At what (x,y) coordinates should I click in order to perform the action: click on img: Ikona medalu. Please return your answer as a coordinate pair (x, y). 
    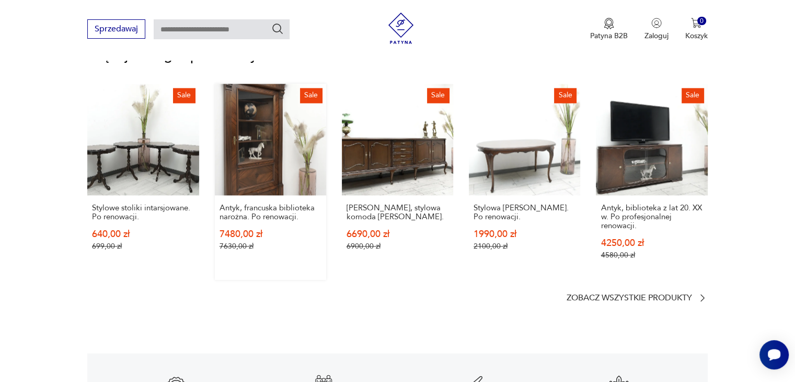
    Looking at the image, I should click on (609, 24).